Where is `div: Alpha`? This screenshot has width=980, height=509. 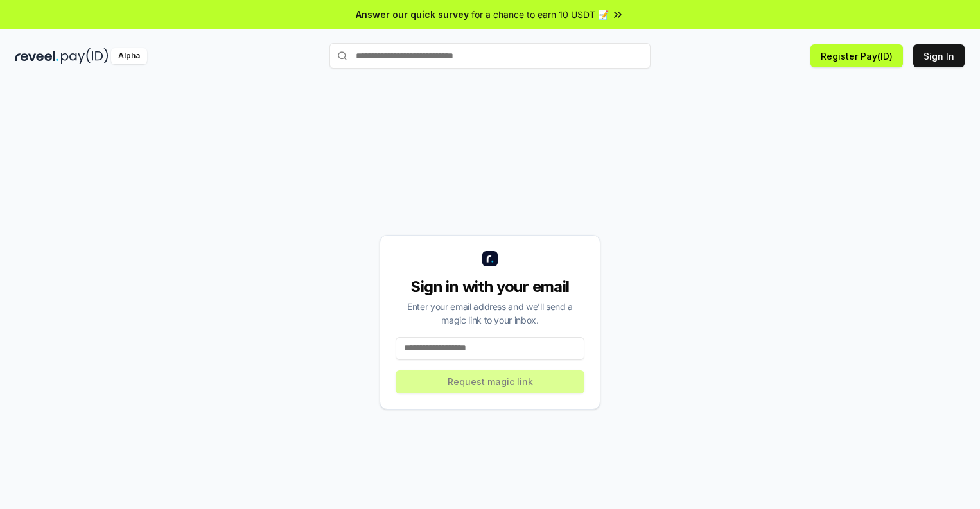
div: Alpha is located at coordinates (129, 56).